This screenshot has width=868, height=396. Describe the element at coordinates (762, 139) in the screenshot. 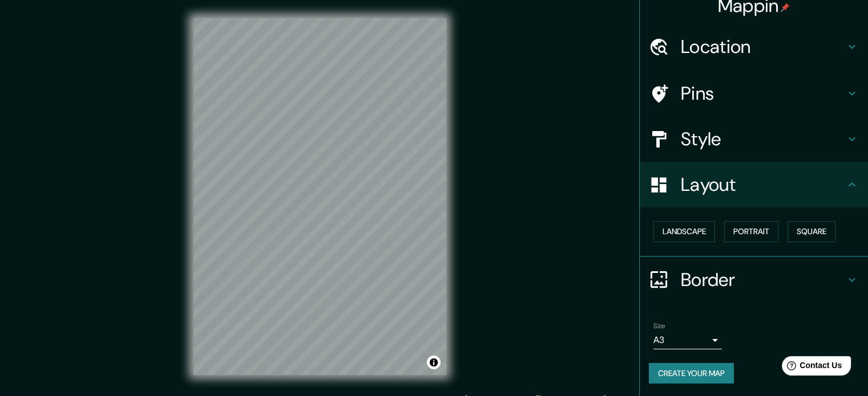

I see `h4: Style` at that location.